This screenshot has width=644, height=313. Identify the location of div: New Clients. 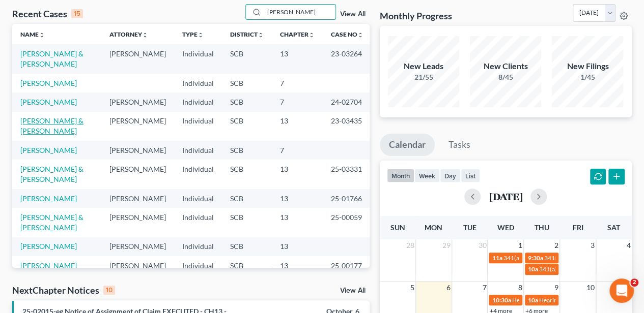
(505, 66).